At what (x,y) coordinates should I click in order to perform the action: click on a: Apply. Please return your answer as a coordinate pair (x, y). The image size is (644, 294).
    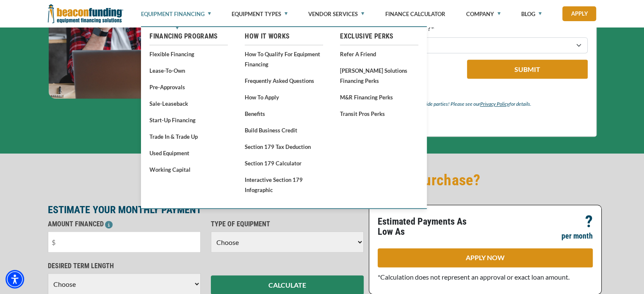
    Looking at the image, I should click on (579, 14).